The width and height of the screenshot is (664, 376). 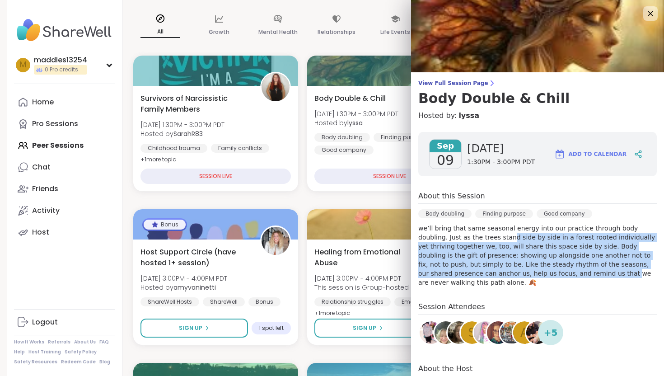 I want to click on span: 1:30PM - 3:00PM PDT, so click(x=501, y=162).